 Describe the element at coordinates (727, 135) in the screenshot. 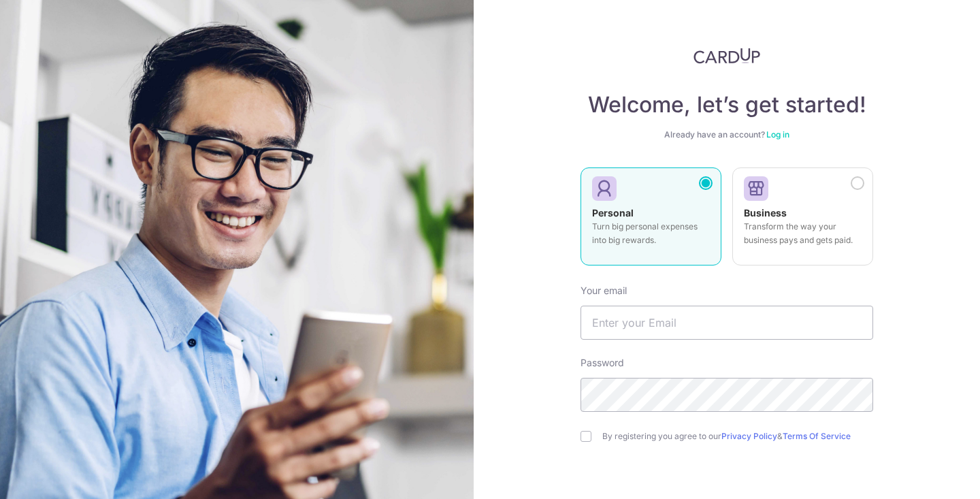

I see `div: Already have an account?` at that location.